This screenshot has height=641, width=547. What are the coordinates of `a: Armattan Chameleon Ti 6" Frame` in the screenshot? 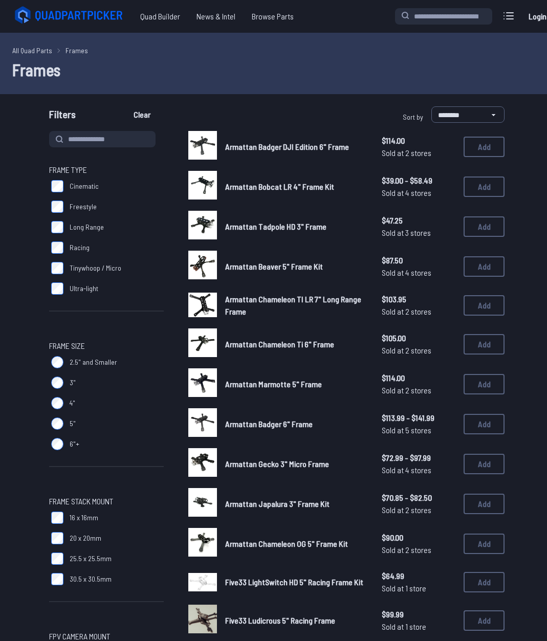 It's located at (295, 344).